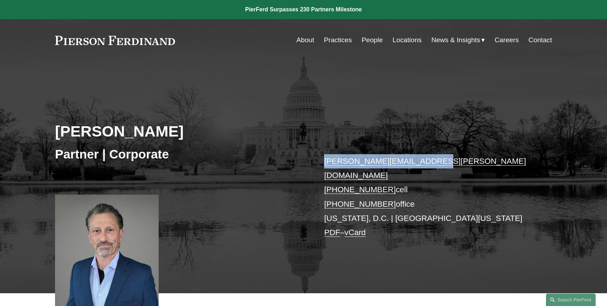 The image size is (607, 306). What do you see at coordinates (506, 40) in the screenshot?
I see `a: Careers` at bounding box center [506, 40].